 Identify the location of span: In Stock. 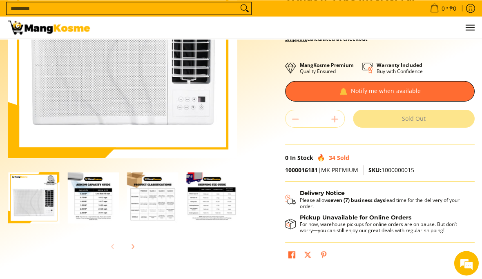
(301, 157).